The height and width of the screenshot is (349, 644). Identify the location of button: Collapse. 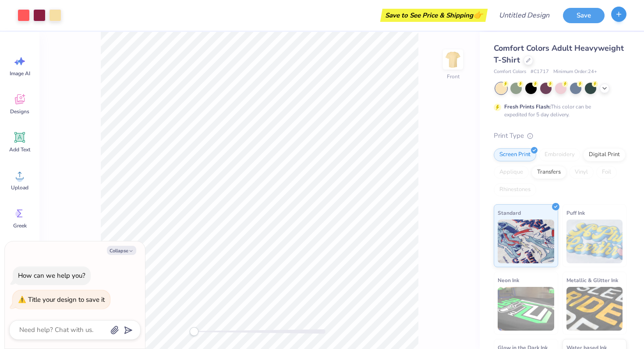
(121, 250).